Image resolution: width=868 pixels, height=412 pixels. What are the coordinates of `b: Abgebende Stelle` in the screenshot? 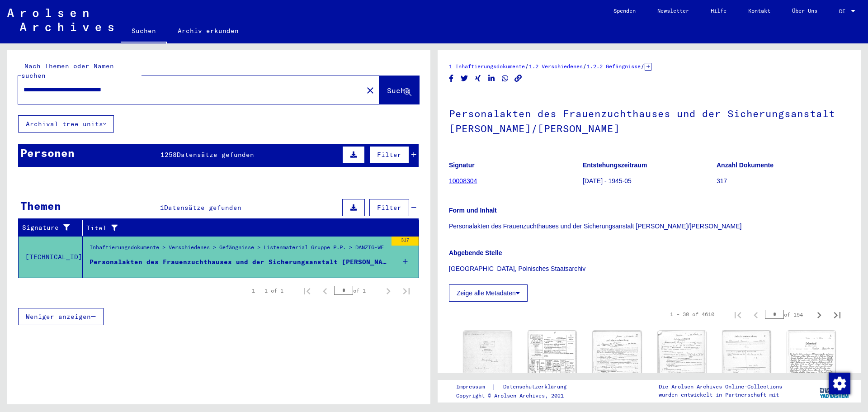 It's located at (475, 252).